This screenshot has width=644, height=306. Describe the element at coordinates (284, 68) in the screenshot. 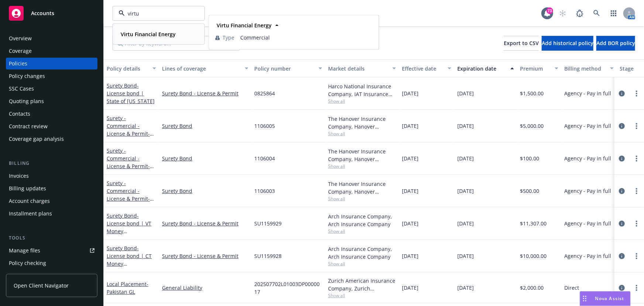

I see `div: Policy number` at that location.